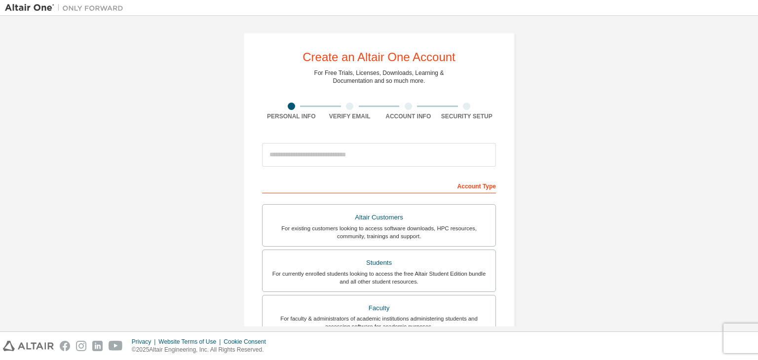  Describe the element at coordinates (81, 346) in the screenshot. I see `img: instagram.svg` at that location.